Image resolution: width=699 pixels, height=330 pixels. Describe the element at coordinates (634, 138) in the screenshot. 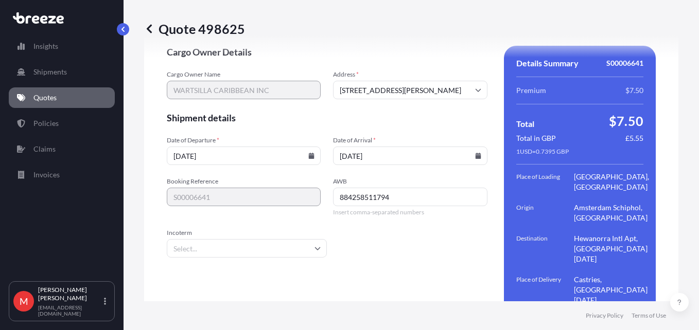

I see `span: £5.55` at that location.